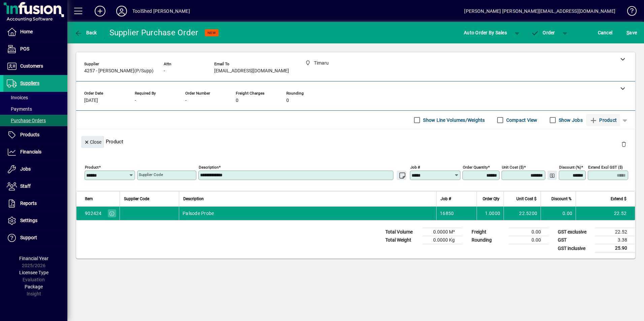  Describe the element at coordinates (402, 240) in the screenshot. I see `td: Total Weight` at that location.